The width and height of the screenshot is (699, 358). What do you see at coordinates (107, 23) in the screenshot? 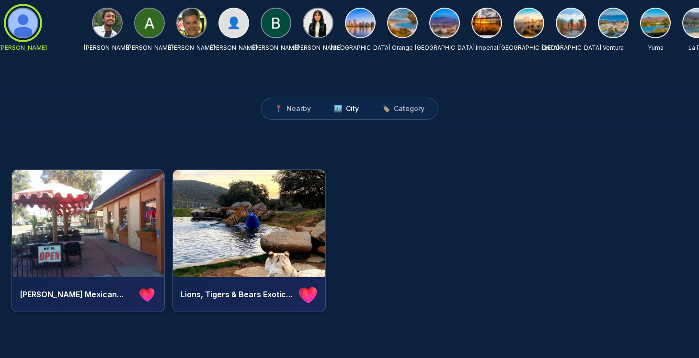
I see `img: NIKHIL AGARWAL` at bounding box center [107, 23].